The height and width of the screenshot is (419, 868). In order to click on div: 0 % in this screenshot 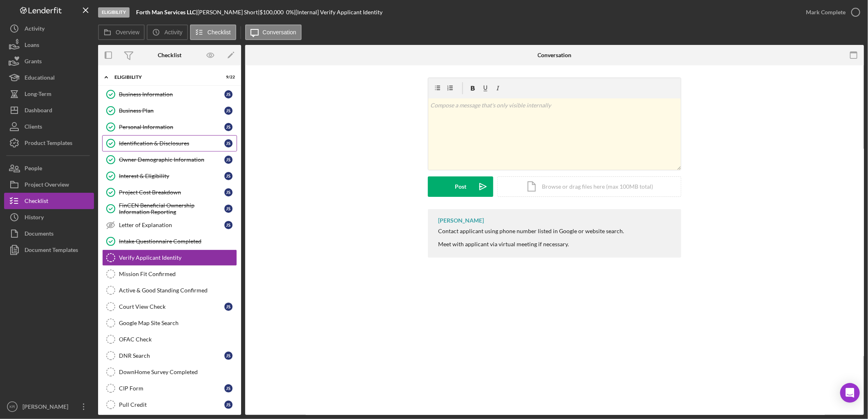, I will do `click(290, 12)`.